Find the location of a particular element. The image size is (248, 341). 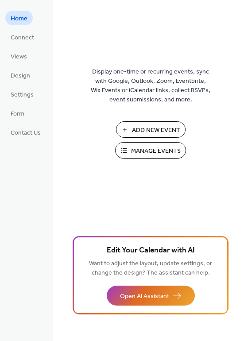

span: Manage Events is located at coordinates (156, 151).